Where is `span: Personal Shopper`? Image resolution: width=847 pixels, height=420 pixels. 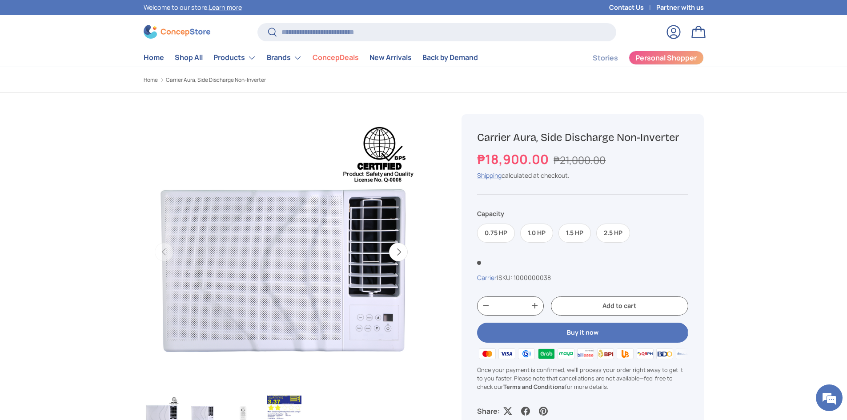 span: Personal Shopper is located at coordinates (666, 58).